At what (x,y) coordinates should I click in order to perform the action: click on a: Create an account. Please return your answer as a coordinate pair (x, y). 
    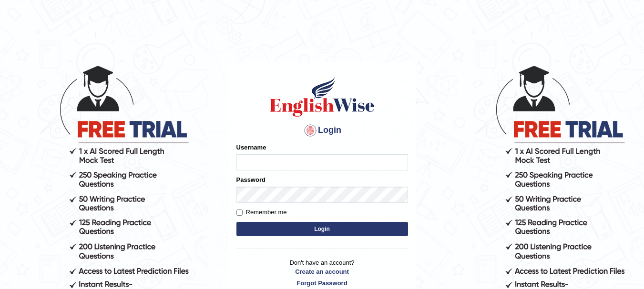
    Looking at the image, I should click on (322, 272).